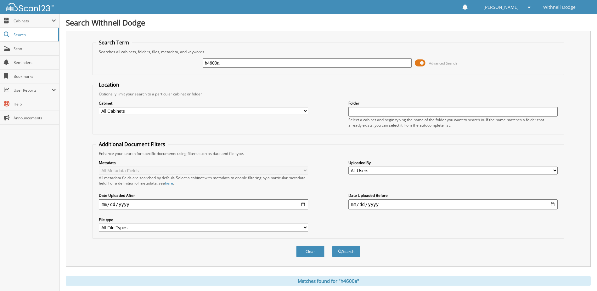  I want to click on div: Searches all cabinets, folders, files, metadata, and keywords, so click(328, 52).